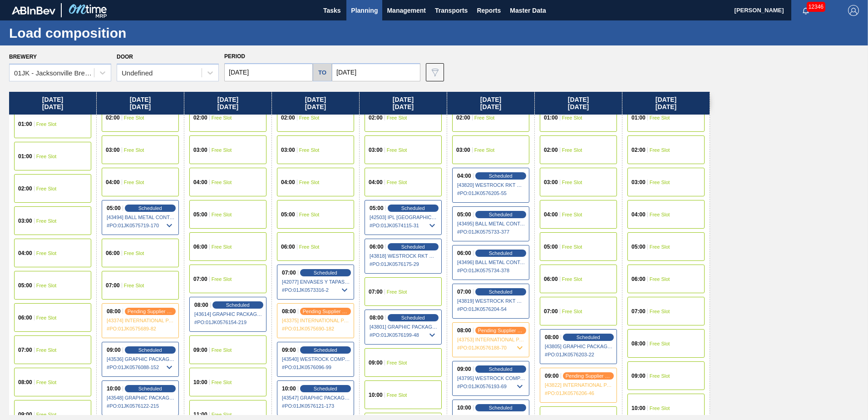 This screenshot has width=868, height=420. Describe the element at coordinates (140, 367) in the screenshot. I see `span: # PO : 01JK0576088-152` at that location.